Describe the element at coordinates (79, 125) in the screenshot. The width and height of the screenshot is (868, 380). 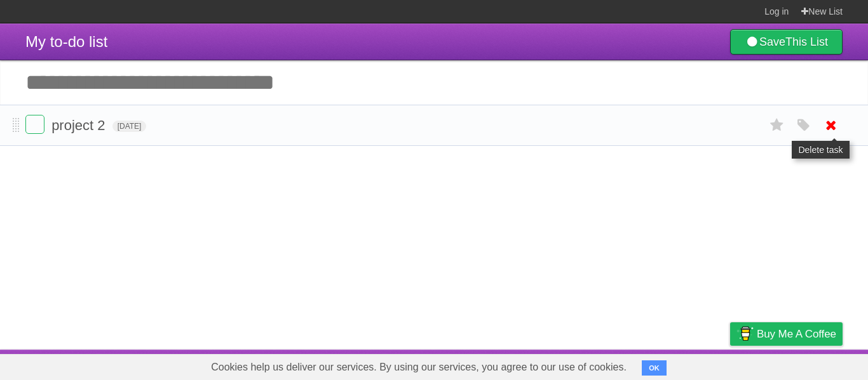
I see `span: project 2` at that location.